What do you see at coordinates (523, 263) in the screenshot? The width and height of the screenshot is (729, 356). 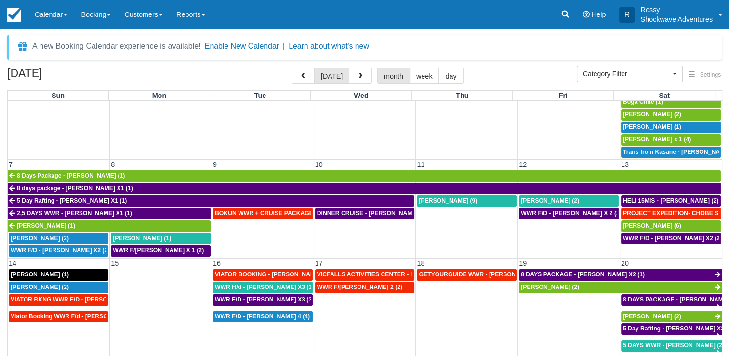 I see `span: 19` at bounding box center [523, 263].